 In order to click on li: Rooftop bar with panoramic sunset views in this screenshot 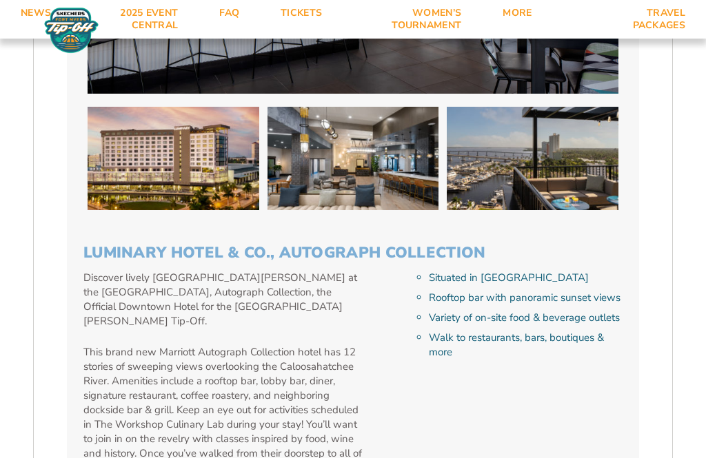, I will do `click(525, 298)`.